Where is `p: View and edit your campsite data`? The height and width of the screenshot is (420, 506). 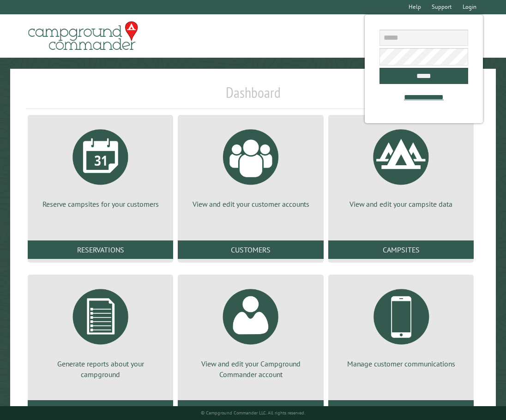
p: View and edit your campsite data is located at coordinates (401, 204).